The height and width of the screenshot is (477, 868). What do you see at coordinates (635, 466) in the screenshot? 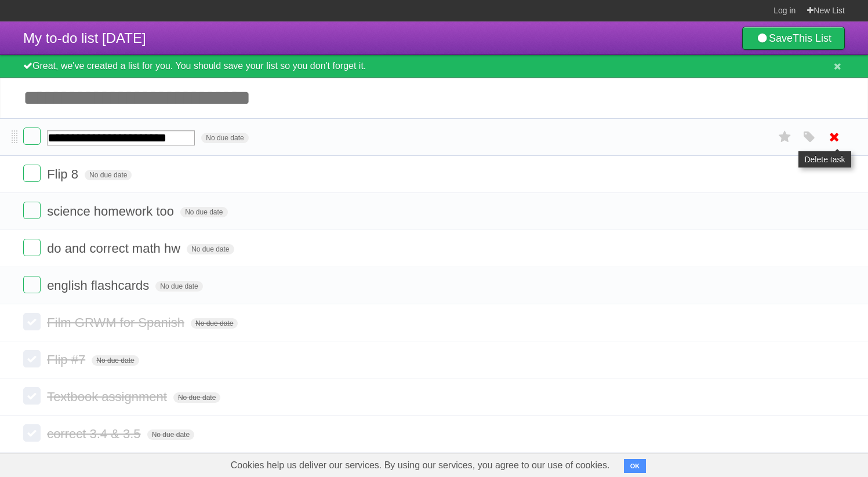
I see `button: OK` at bounding box center [635, 466].